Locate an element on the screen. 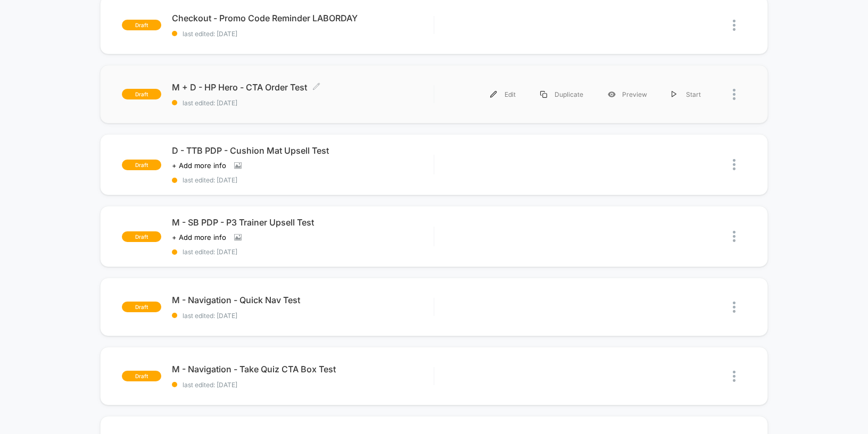 This screenshot has height=434, width=868. div: Edit is located at coordinates (503, 94).